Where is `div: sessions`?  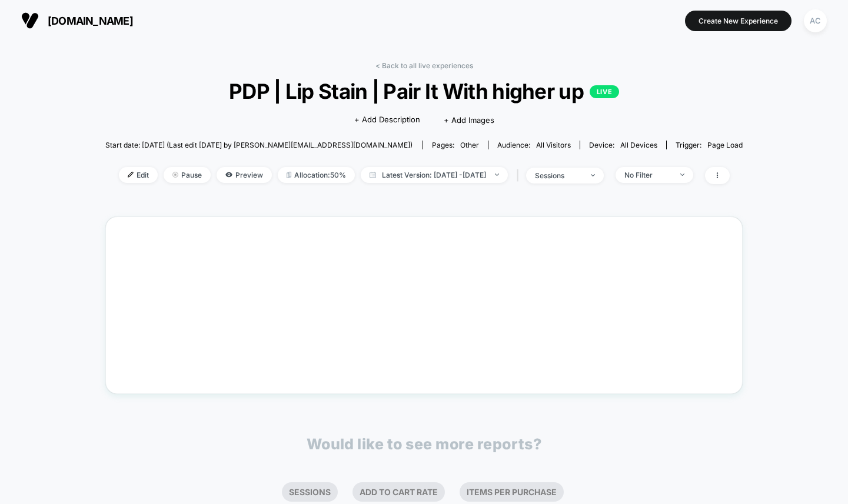 div: sessions is located at coordinates (559, 175).